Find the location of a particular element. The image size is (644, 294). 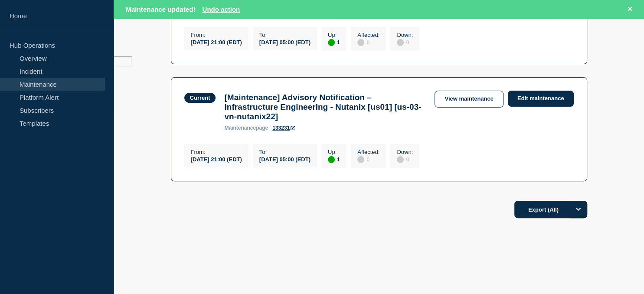

p: page is located at coordinates (246, 128).